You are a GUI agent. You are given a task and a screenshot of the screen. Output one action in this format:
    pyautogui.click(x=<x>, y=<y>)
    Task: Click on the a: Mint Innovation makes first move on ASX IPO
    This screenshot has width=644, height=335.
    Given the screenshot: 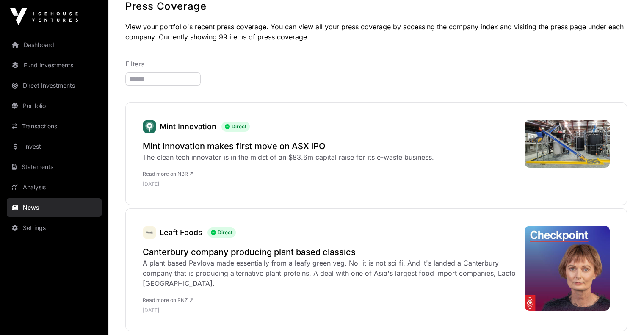 What is the action you would take?
    pyautogui.click(x=289, y=146)
    